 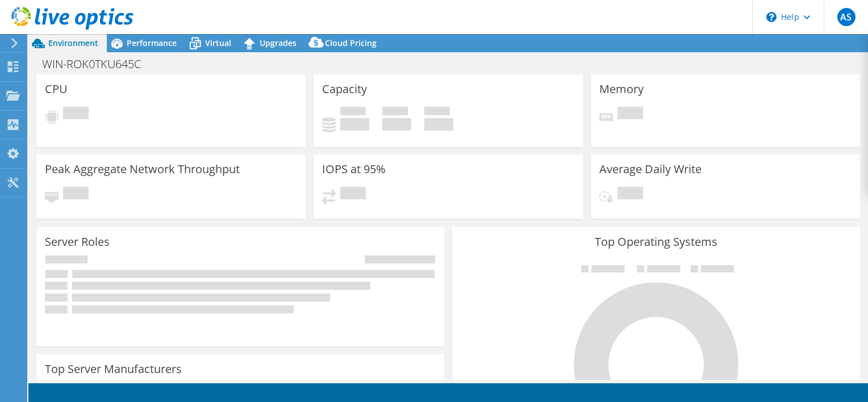 What do you see at coordinates (437, 112) in the screenshot?
I see `span: Total` at bounding box center [437, 112].